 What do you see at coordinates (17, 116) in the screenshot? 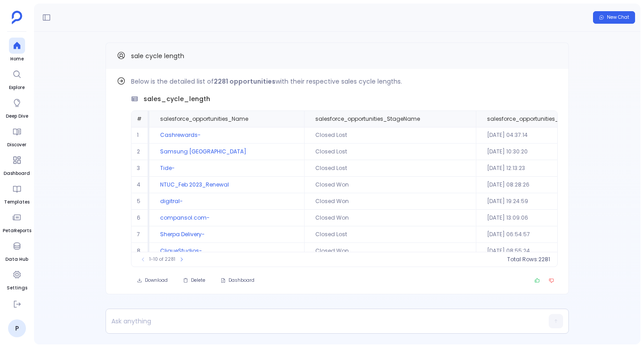
I see `span: Deep Dive` at bounding box center [17, 116].